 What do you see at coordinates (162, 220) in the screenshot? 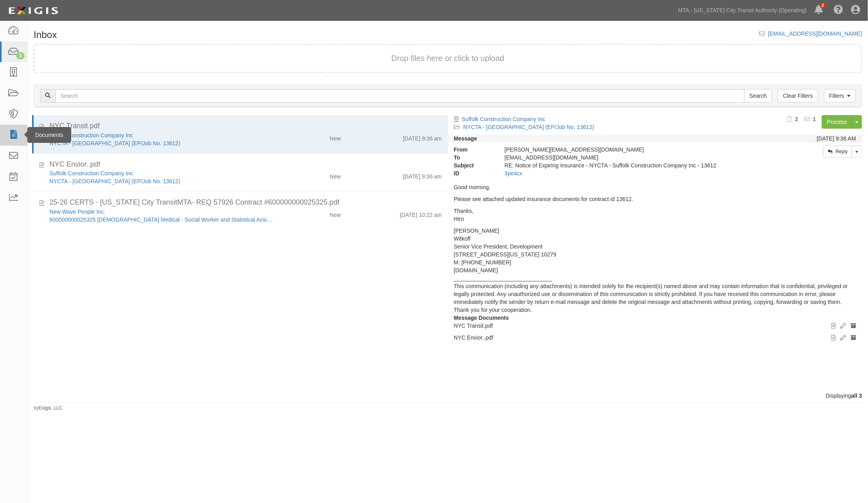
I see `div: 600000000025325 Temp Medical - Social Worker and Statistical Assistant (0000057926)` at bounding box center [162, 220].